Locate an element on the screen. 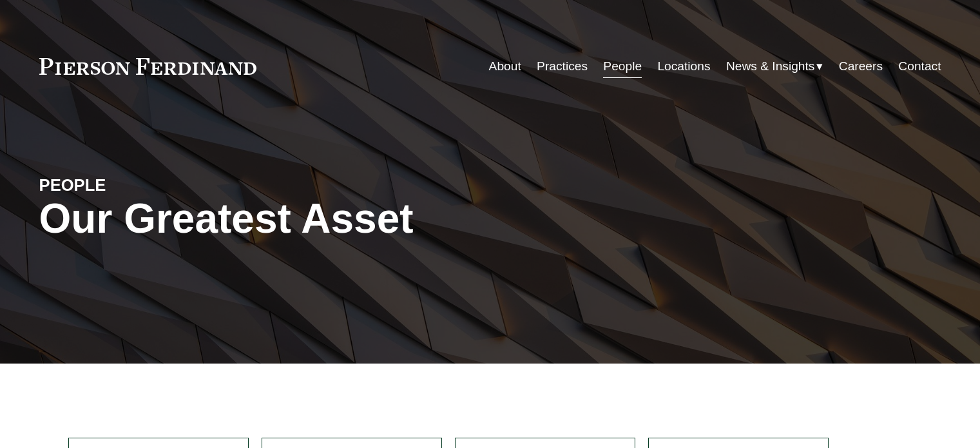  a: Contact is located at coordinates (920, 67).